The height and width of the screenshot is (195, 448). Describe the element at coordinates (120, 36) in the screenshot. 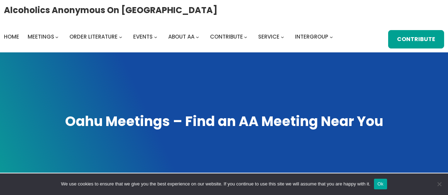

I see `button: Order Literature submenu` at that location.